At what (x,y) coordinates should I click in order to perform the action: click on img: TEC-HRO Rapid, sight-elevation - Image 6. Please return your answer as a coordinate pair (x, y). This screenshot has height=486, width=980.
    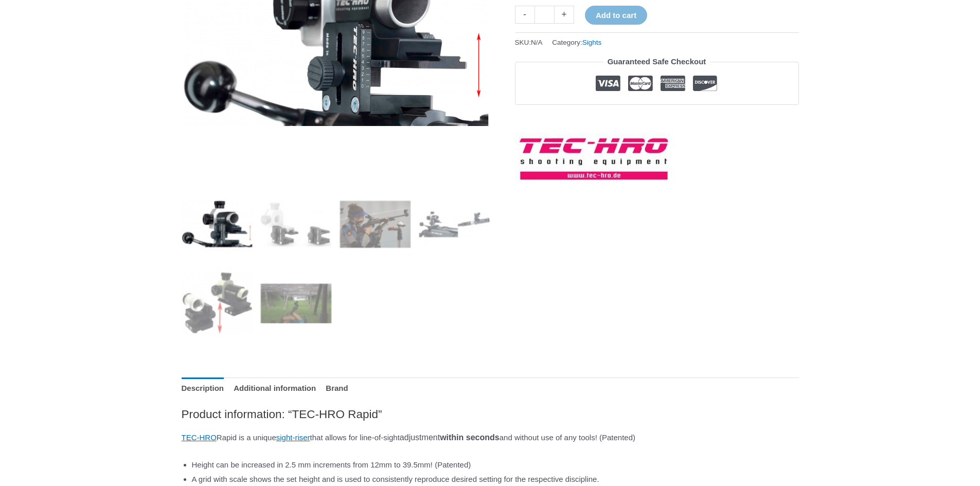
    Looking at the image, I should click on (296, 303).